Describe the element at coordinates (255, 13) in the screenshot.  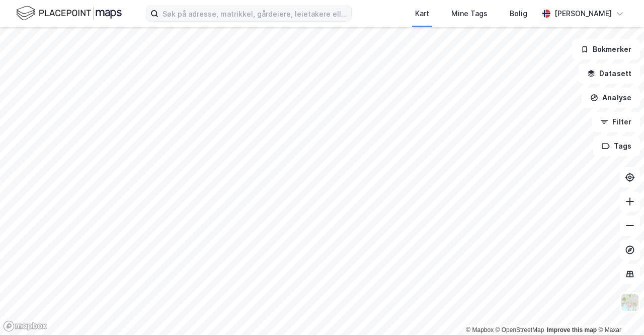
I see `input: Søk på adresse, matrikkel, gårdeiere, leietakere eller personer` at that location.